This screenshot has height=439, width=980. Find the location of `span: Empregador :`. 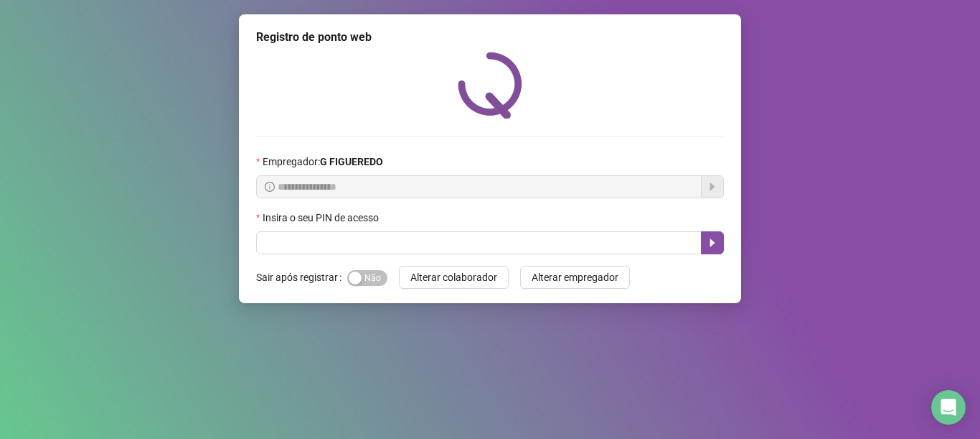

span: Empregador : is located at coordinates (323, 161).